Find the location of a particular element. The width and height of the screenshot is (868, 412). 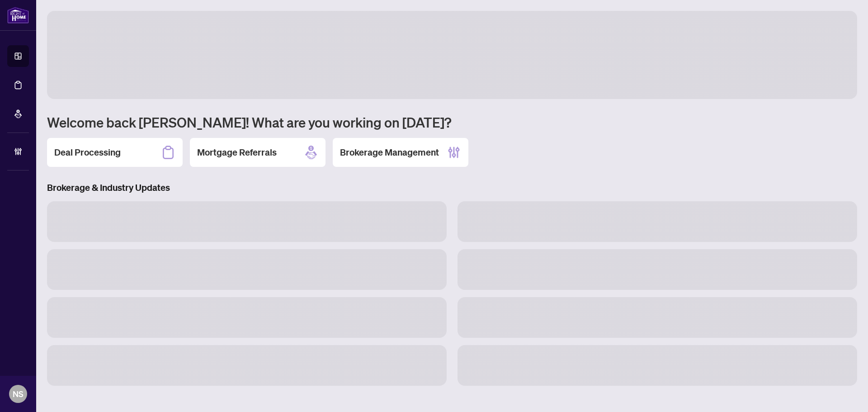

img: logo is located at coordinates (18, 15).